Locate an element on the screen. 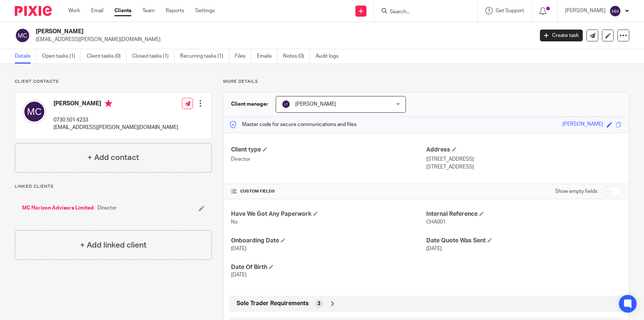  a: Files is located at coordinates (243, 56).